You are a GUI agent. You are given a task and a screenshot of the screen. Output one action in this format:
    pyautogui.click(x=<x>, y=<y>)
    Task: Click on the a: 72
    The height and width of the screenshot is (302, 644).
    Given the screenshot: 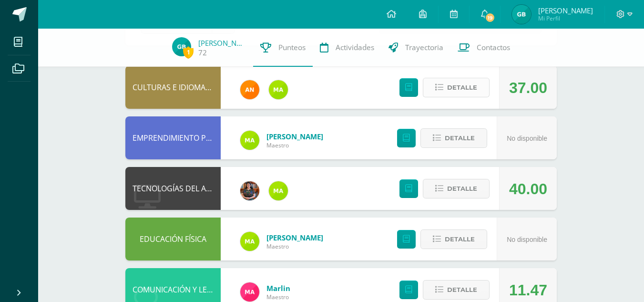 What is the action you would take?
    pyautogui.click(x=202, y=53)
    